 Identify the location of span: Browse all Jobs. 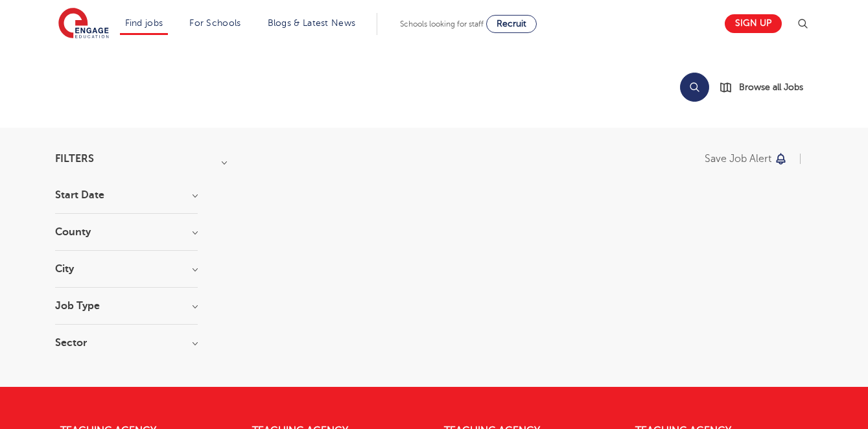
(771, 87).